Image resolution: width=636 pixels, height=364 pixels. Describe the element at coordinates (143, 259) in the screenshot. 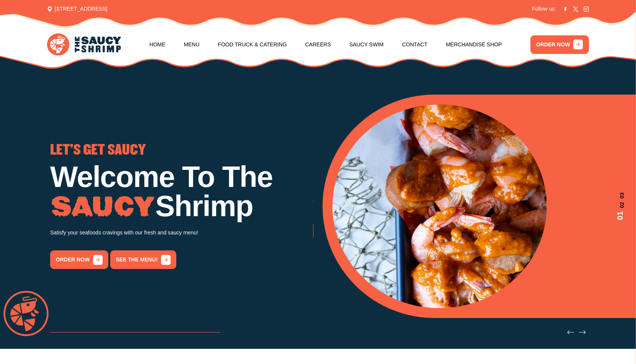

I see `a: See the menu!` at that location.